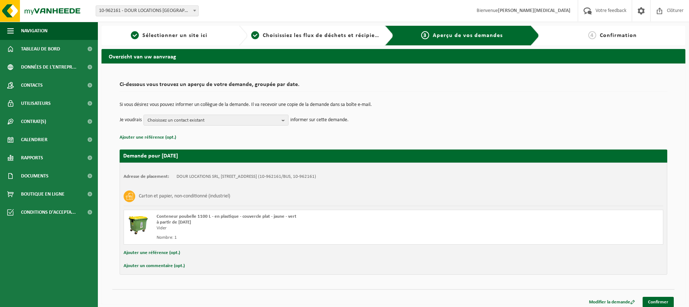  Describe the element at coordinates (226, 216) in the screenshot. I see `span: Conteneur poubelle 1100 L - en plastique - couvercle plat - jaune - vert` at that location.